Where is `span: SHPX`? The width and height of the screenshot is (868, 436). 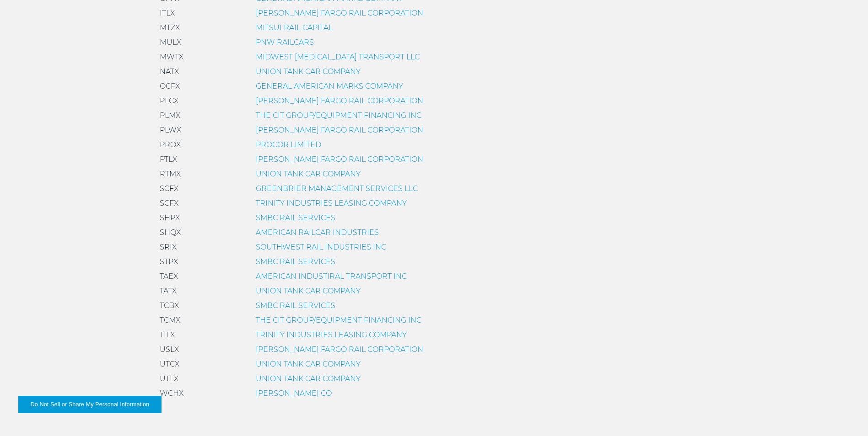 span: SHPX is located at coordinates (170, 218).